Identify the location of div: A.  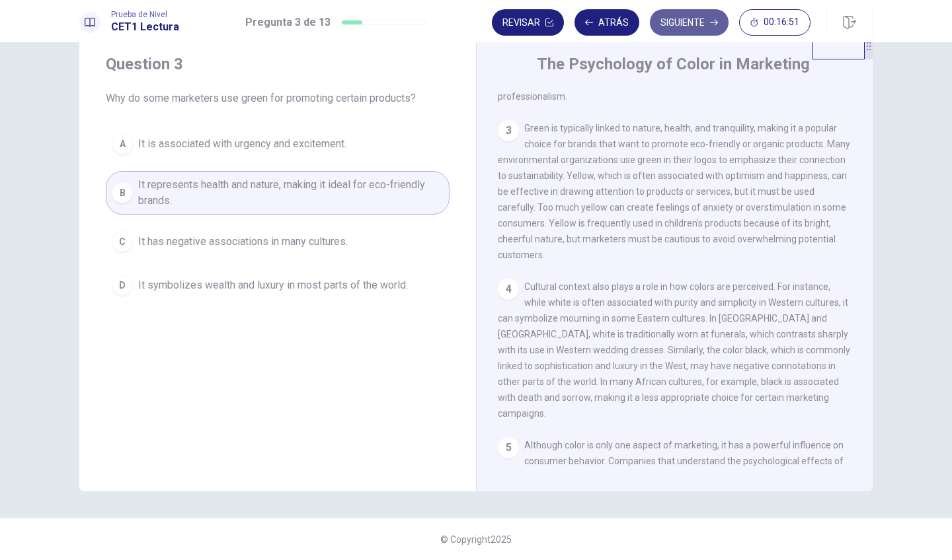
(122, 144).